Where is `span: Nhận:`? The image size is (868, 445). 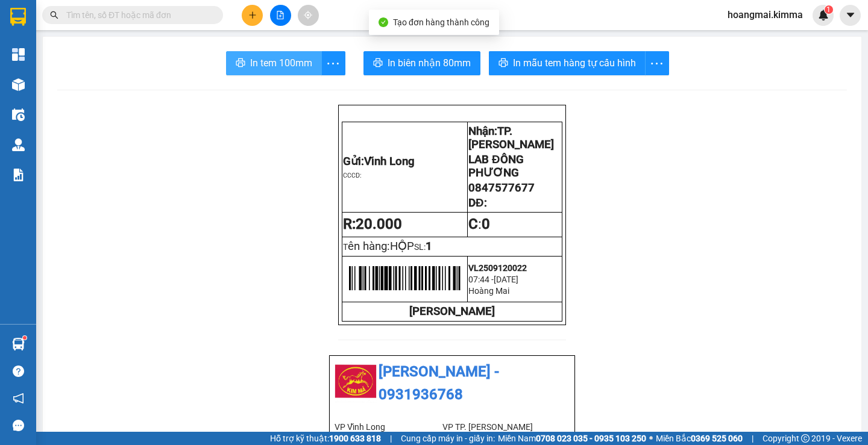
span: Nhận: is located at coordinates (511, 138).